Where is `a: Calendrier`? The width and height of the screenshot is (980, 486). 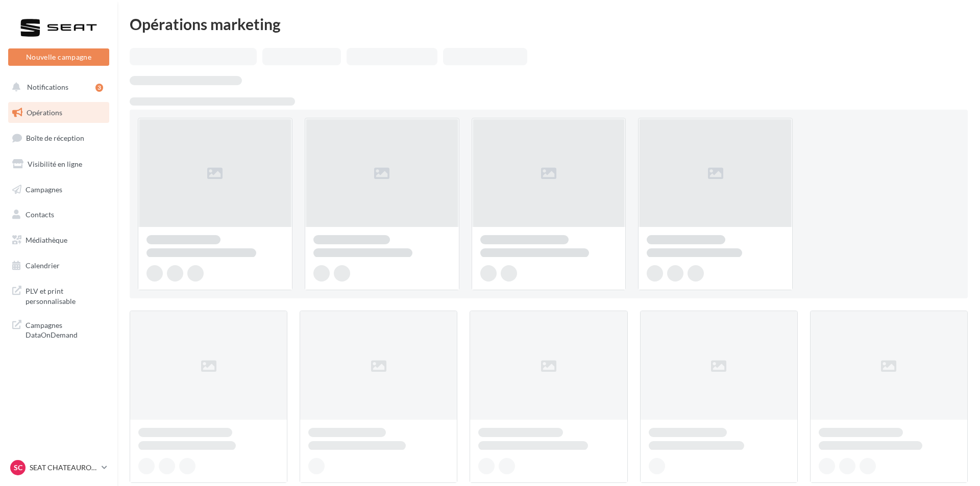
a: Calendrier is located at coordinates (59, 266).